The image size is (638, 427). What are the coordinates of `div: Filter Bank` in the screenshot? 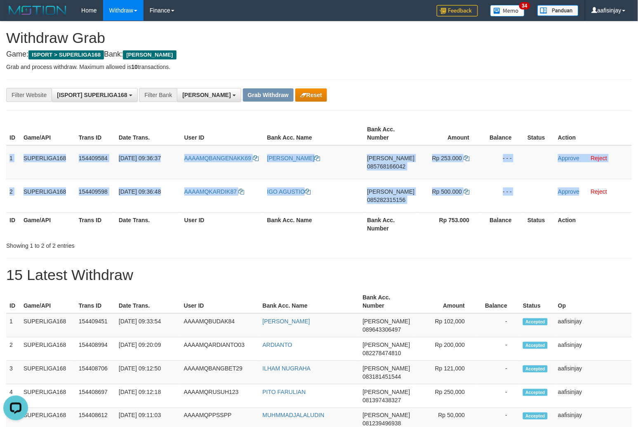 It's located at (158, 95).